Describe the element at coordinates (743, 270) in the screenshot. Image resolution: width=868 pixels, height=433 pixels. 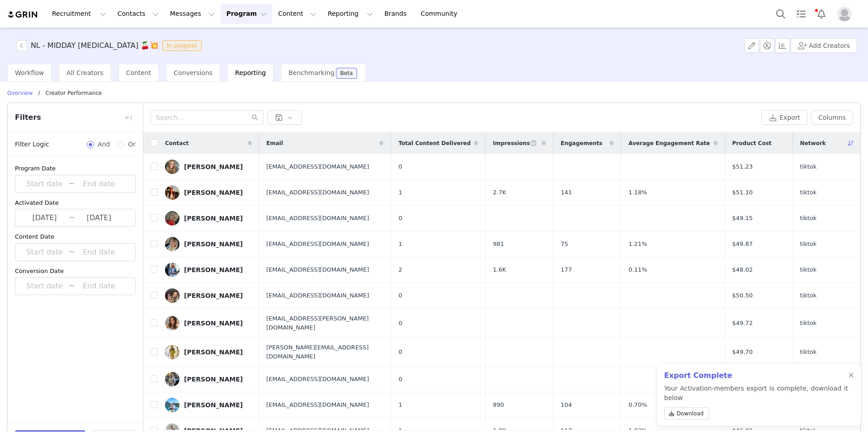
I see `span: $48.02` at that location.